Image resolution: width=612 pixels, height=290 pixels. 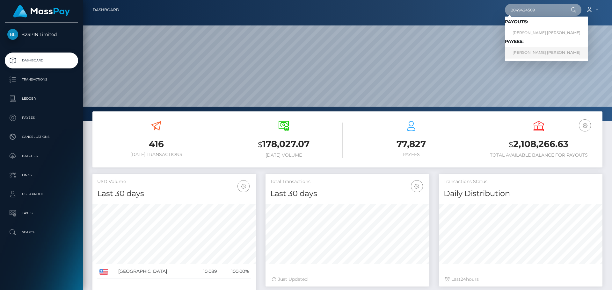 What do you see at coordinates (41, 233) in the screenshot?
I see `p: Search` at bounding box center [41, 233].